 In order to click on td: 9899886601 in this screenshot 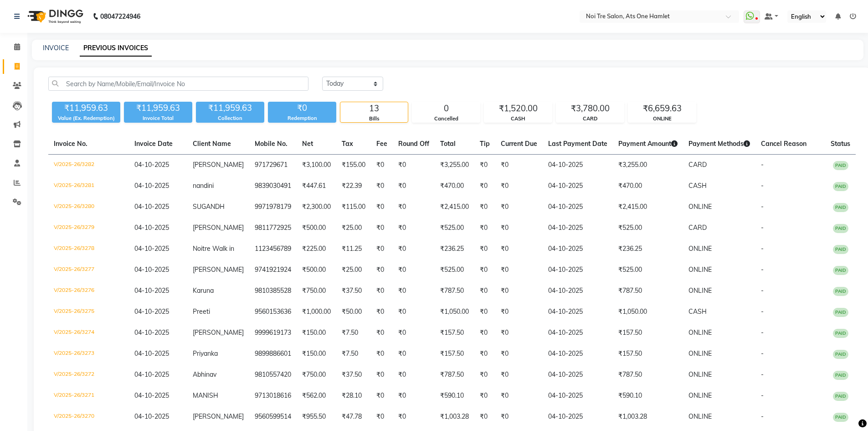, I will do `click(273, 354)`.